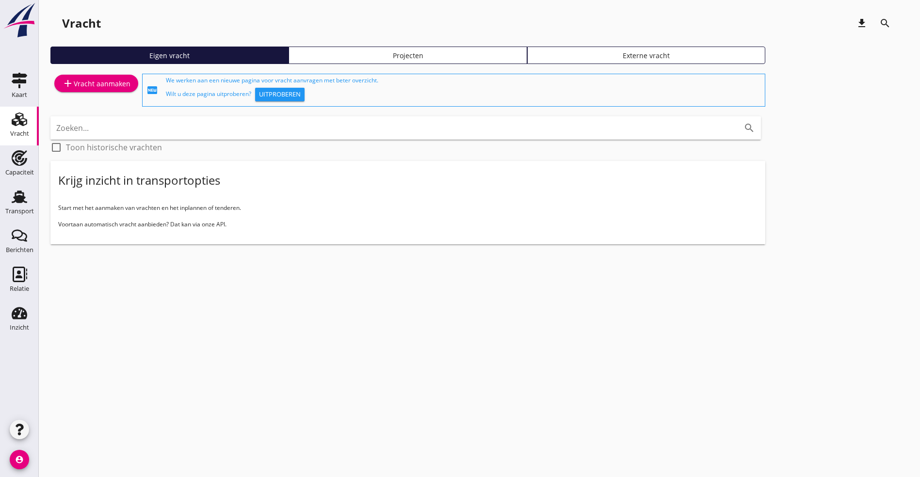 This screenshot has width=920, height=477. Describe the element at coordinates (96, 83) in the screenshot. I see `a: Vracht aanmaken` at that location.